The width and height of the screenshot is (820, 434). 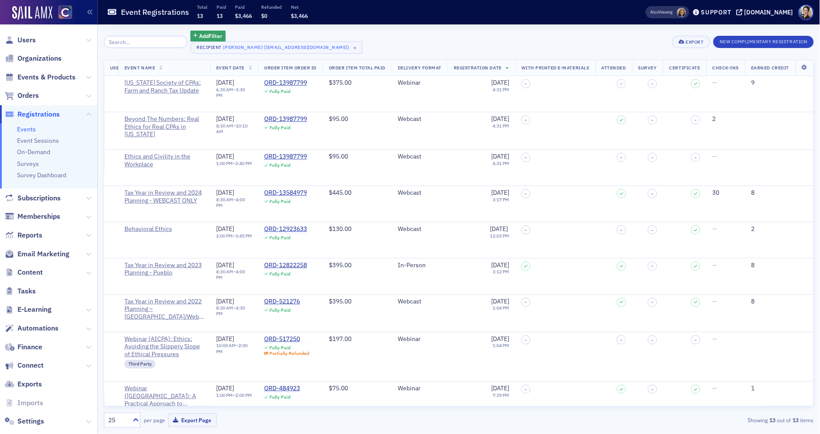 I want to click on a: Tax Year in Review and 2023 Planning - Pueblo, so click(x=164, y=269).